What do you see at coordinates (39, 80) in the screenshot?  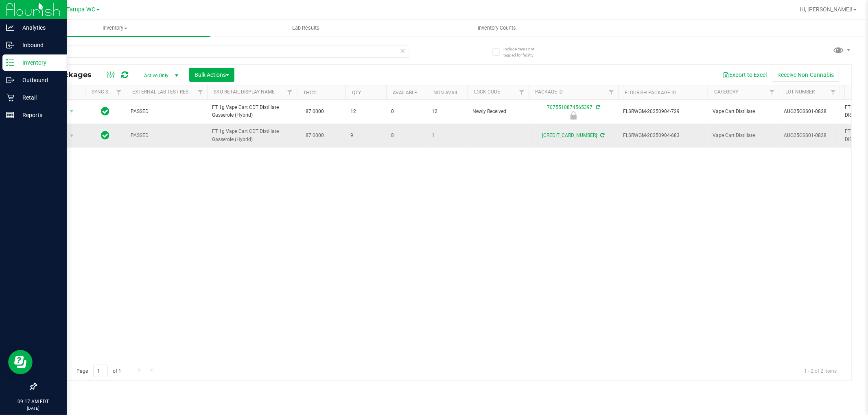 I see `p: Outbound` at bounding box center [39, 80].